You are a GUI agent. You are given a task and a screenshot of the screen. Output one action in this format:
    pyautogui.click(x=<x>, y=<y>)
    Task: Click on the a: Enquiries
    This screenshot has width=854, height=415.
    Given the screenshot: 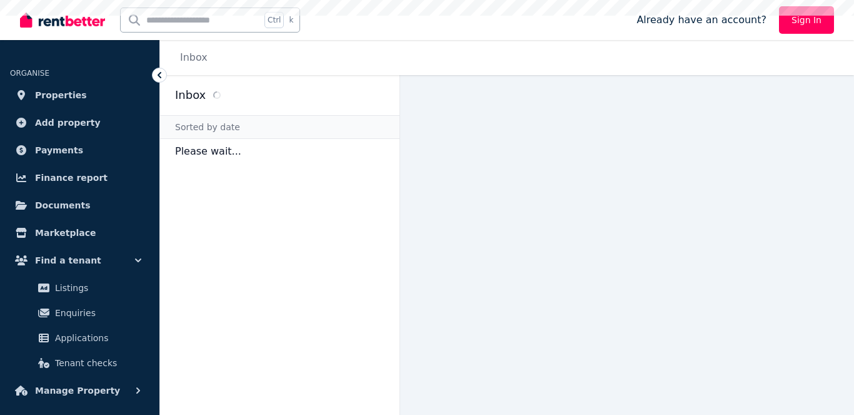 What is the action you would take?
    pyautogui.click(x=79, y=313)
    